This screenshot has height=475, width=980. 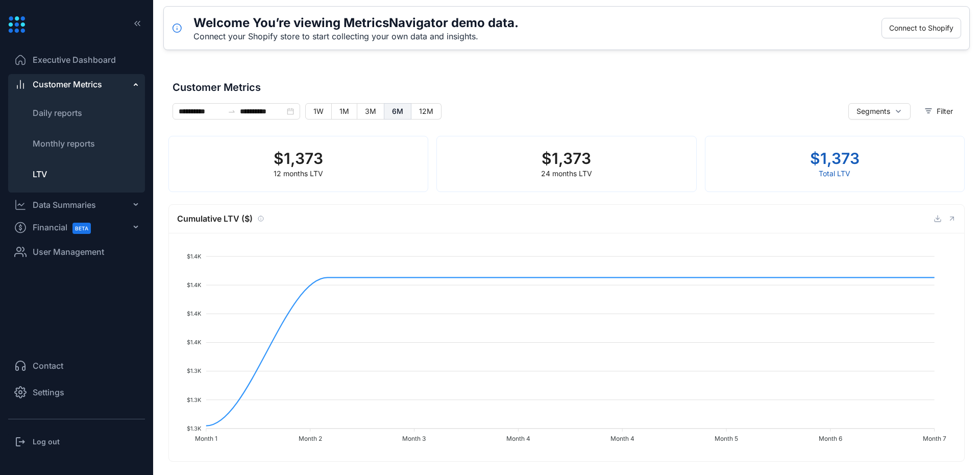 What do you see at coordinates (873, 112) in the screenshot?
I see `span: Segments` at bounding box center [873, 112].